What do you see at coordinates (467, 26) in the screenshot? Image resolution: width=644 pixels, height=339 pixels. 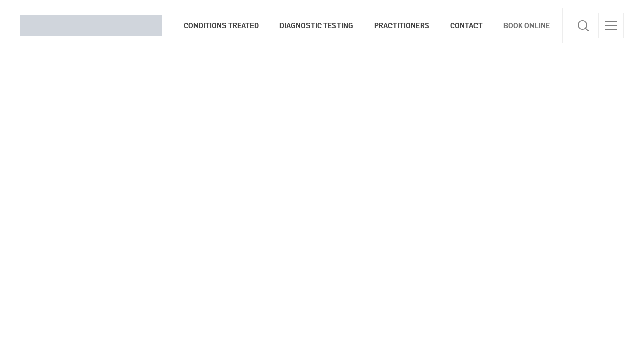 I see `a: CONTACT` at bounding box center [467, 26].